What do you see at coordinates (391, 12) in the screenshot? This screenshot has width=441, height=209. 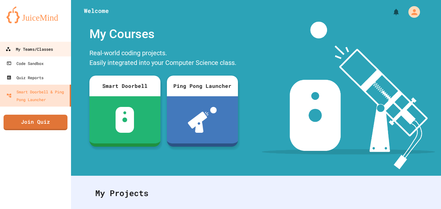 I see `div: My Notifications` at bounding box center [391, 12].